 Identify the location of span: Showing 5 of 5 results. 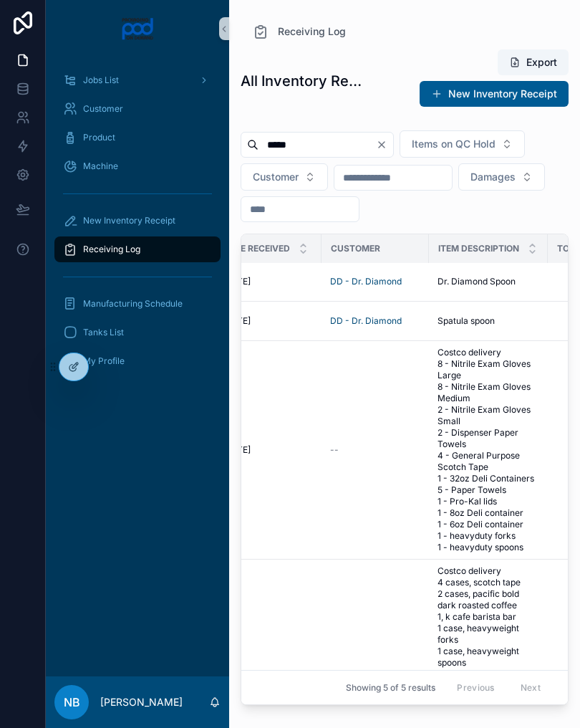
(390, 688).